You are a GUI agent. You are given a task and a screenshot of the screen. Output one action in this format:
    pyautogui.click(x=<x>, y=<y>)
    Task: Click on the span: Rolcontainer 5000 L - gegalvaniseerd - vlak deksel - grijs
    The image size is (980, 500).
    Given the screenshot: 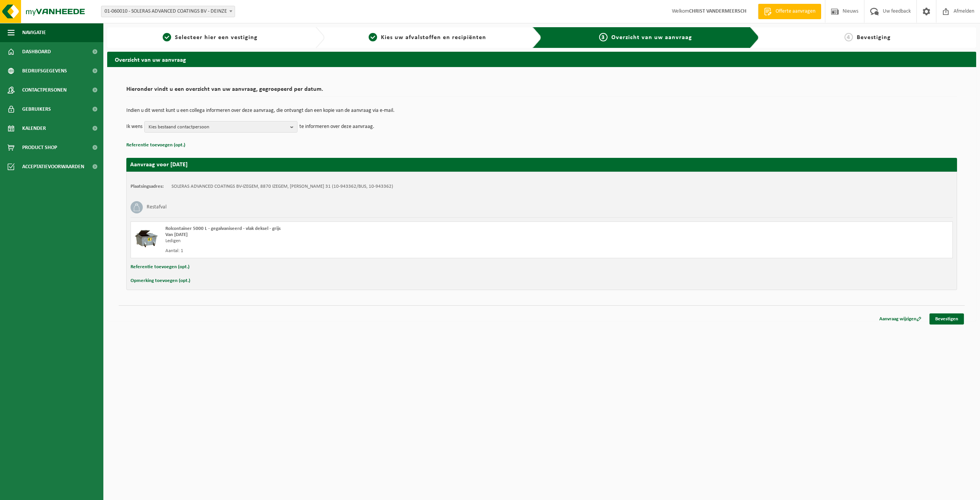 What is the action you would take?
    pyautogui.click(x=223, y=228)
    